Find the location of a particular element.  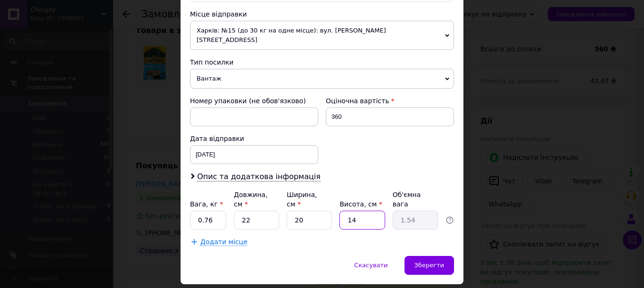

span: Вантаж is located at coordinates (322, 79).